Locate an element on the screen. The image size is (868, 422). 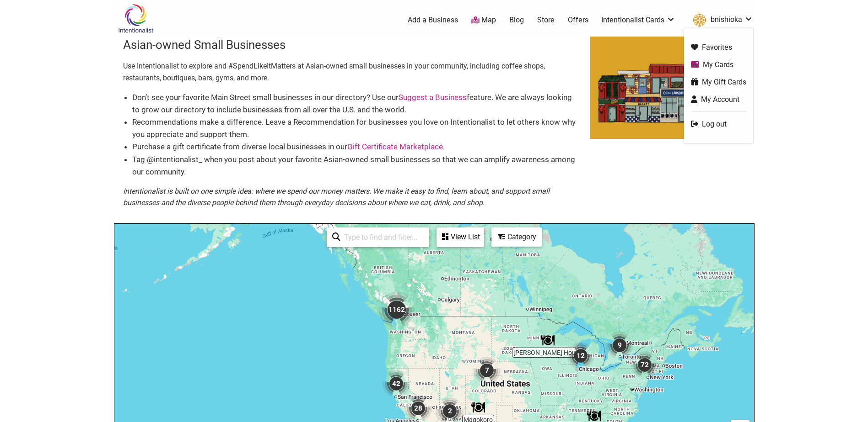
p: Use Intentionalist to explore and #SpendLikeItMatters at Asian-owned small businesses in your com... is located at coordinates (352, 72).